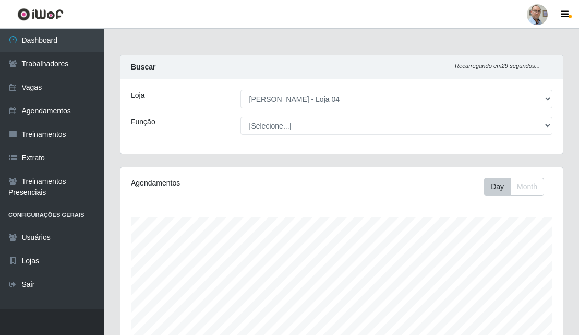 The image size is (579, 335). I want to click on div: First group, so click(514, 186).